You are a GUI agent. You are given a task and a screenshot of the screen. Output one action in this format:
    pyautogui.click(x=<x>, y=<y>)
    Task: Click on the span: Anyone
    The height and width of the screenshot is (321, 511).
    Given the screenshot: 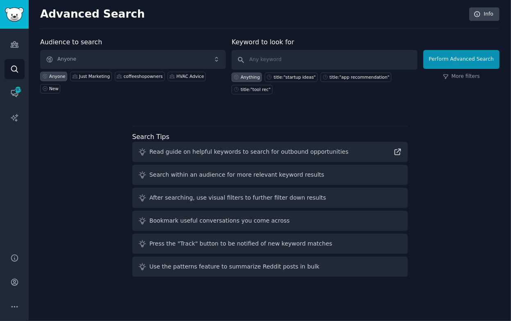 What is the action you would take?
    pyautogui.click(x=133, y=59)
    